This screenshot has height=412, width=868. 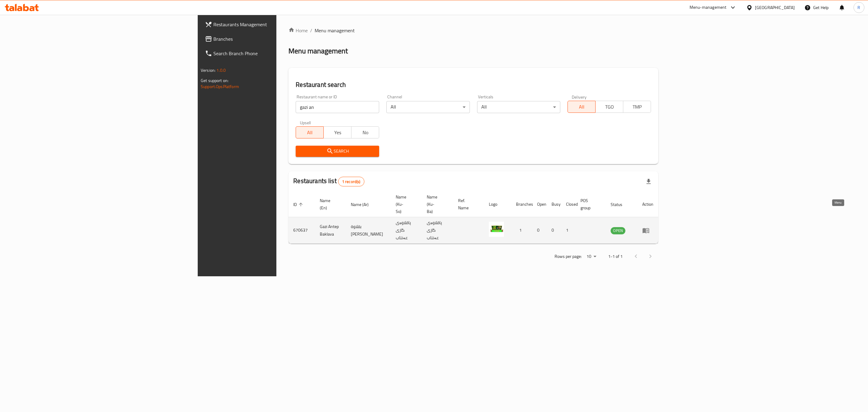 What do you see at coordinates (648, 204) in the screenshot?
I see `th: Action` at bounding box center [648, 204].